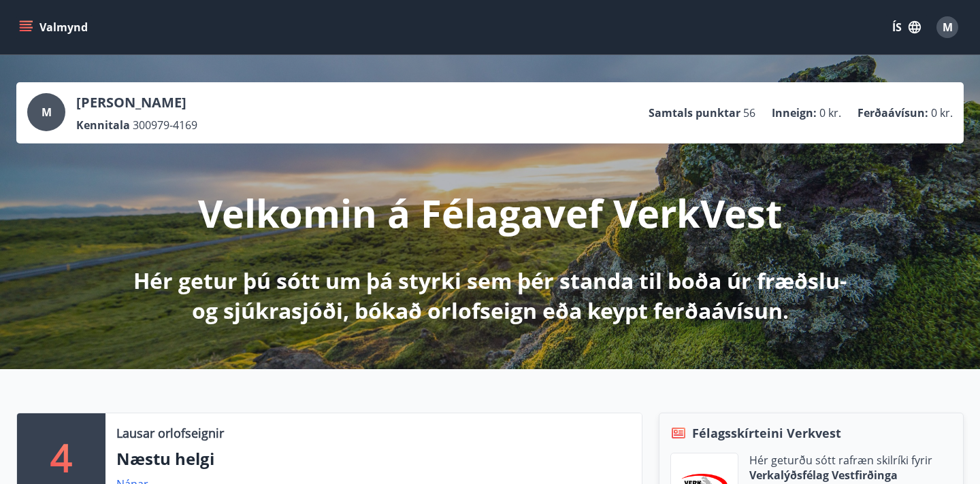 This screenshot has width=980, height=484. What do you see at coordinates (947, 27) in the screenshot?
I see `button: M` at bounding box center [947, 27].